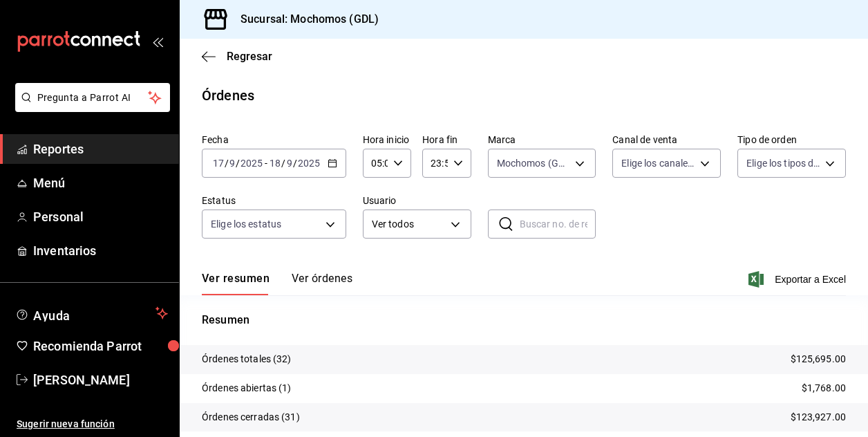  Describe the element at coordinates (810, 279) in the screenshot. I see `font: Exportar a Excel` at that location.